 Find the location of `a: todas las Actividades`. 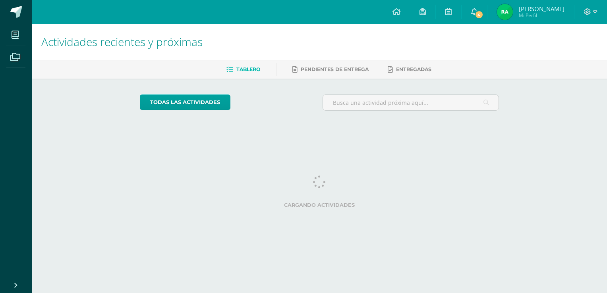

a: todas las Actividades is located at coordinates (185, 102).